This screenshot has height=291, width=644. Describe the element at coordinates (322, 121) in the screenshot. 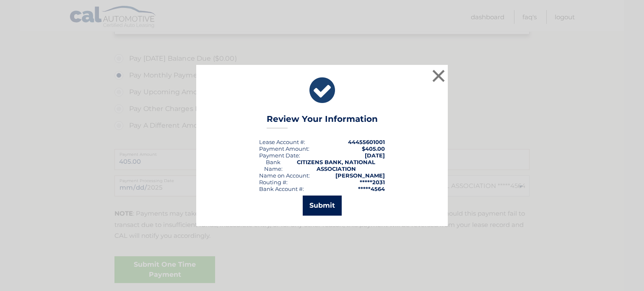

I see `h3: Review Your Information` at that location.